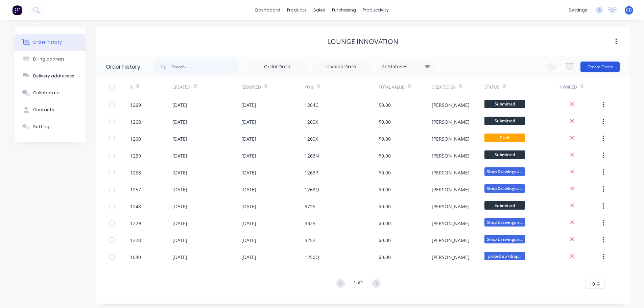  Describe the element at coordinates (17, 10) in the screenshot. I see `img: Factory` at that location.